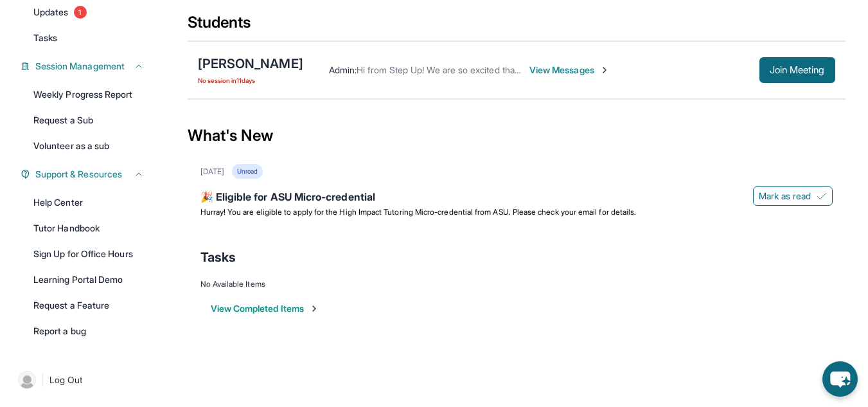  What do you see at coordinates (342, 69) in the screenshot?
I see `span: Admin :` at bounding box center [342, 69].